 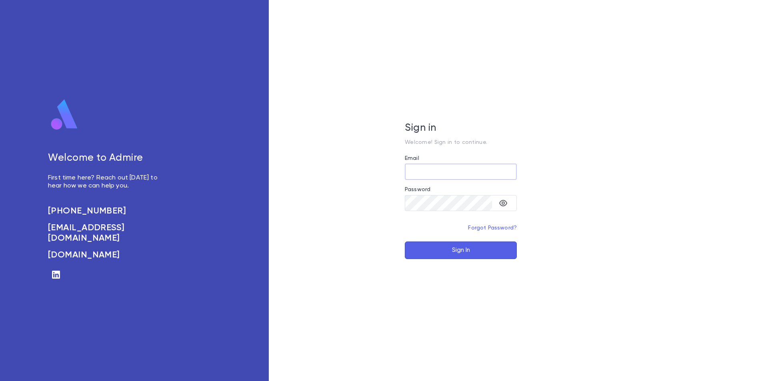 What do you see at coordinates (412, 158) in the screenshot?
I see `label: Email` at bounding box center [412, 158].